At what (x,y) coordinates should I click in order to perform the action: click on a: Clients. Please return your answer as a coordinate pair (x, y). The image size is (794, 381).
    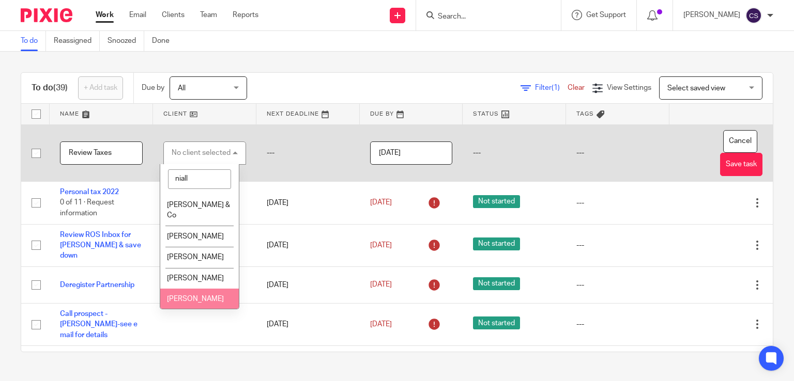
    Looking at the image, I should click on (173, 15).